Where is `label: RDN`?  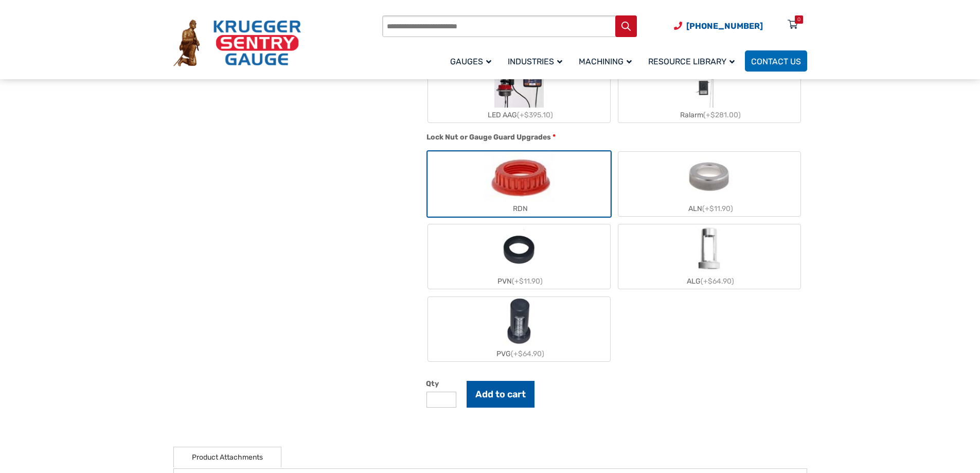 label: RDN is located at coordinates (519, 183).